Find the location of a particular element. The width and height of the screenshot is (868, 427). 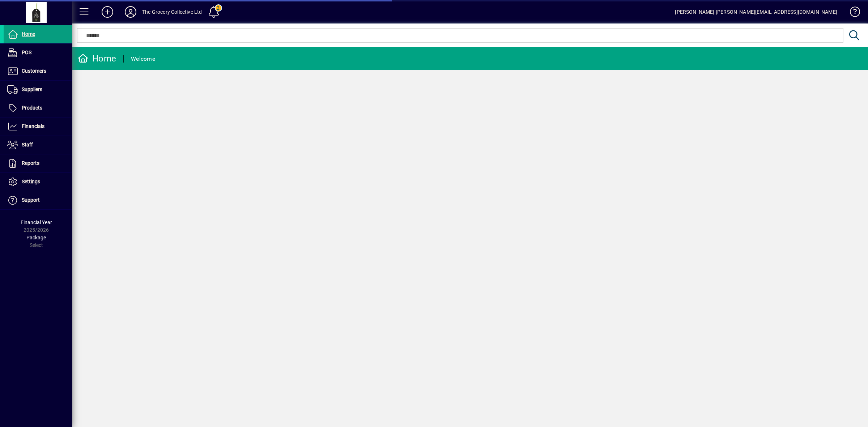

a: POS is located at coordinates (38, 53).